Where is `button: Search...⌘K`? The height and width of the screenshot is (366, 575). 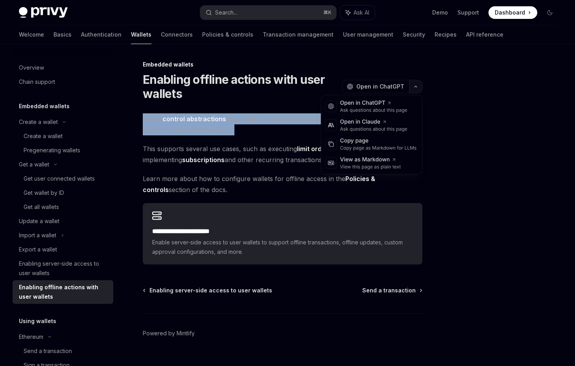
button: Search...⌘K is located at coordinates (268, 13).